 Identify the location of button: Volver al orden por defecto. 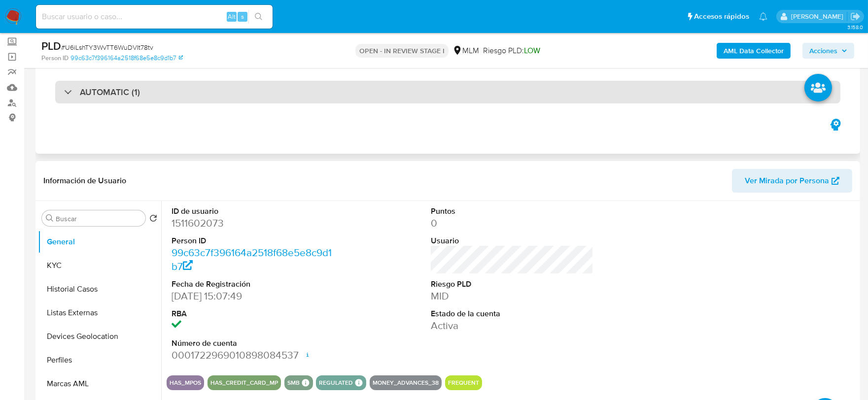
(153, 220).